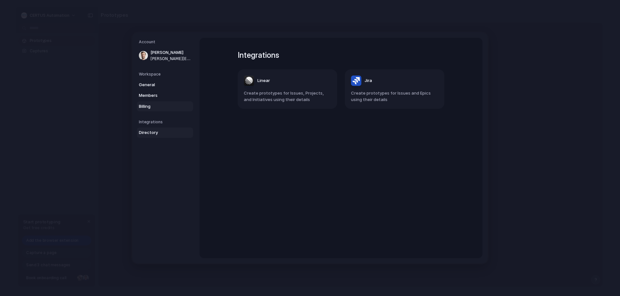  What do you see at coordinates (165, 96) in the screenshot?
I see `a: Members` at bounding box center [165, 96].